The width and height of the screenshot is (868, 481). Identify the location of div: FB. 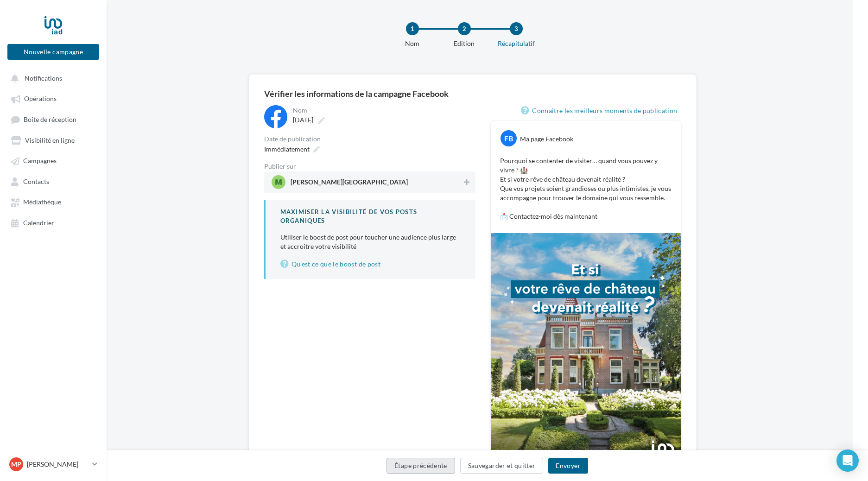
(509, 138).